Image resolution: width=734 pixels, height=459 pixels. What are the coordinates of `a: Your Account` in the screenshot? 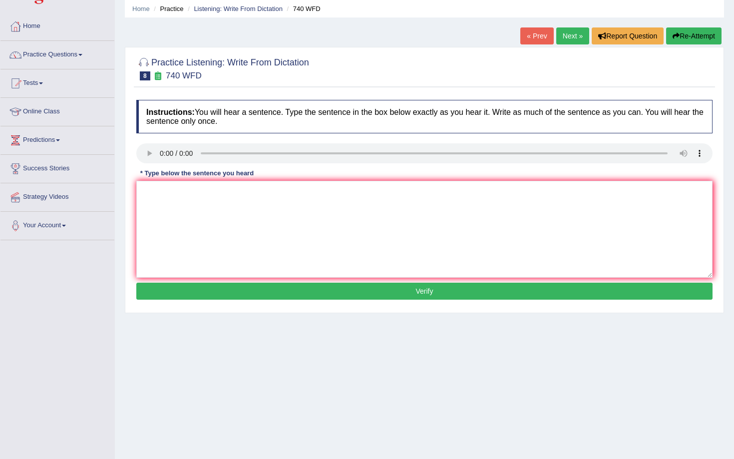 It's located at (57, 224).